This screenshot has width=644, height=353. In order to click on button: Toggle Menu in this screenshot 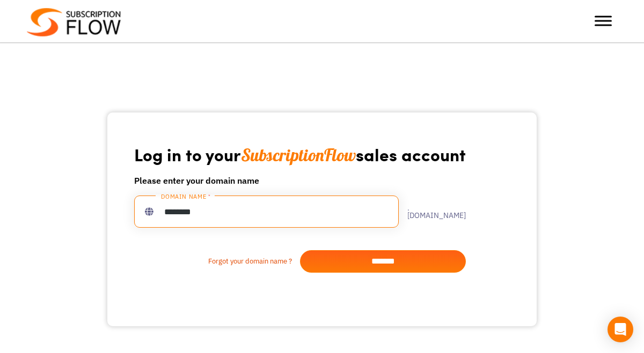, I will do `click(603, 21)`.